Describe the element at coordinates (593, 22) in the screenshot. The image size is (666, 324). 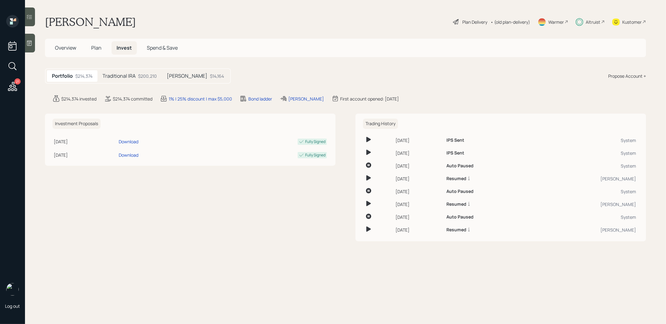
I see `div: Altruist` at that location.